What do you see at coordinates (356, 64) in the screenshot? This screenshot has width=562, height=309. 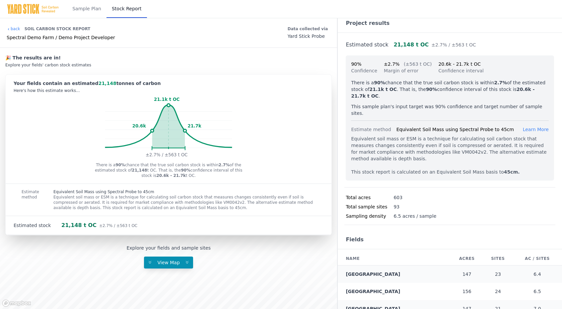 I see `span: 90%` at bounding box center [356, 64].